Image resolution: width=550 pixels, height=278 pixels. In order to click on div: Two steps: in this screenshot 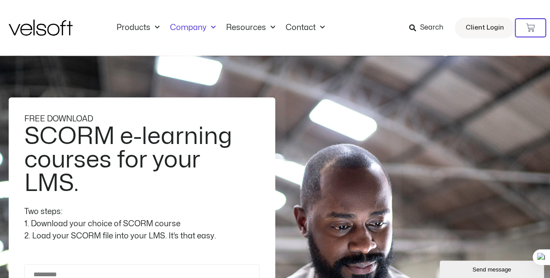, I will do `click(142, 212)`.